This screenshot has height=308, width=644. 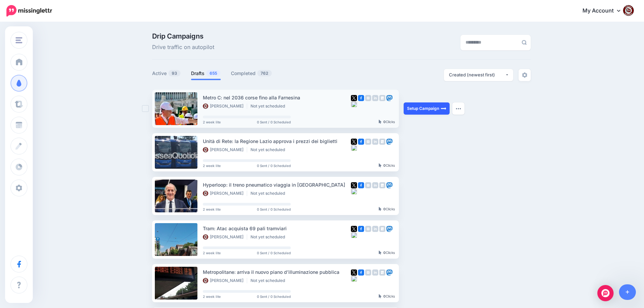 I want to click on img: Missinglettr, so click(x=29, y=11).